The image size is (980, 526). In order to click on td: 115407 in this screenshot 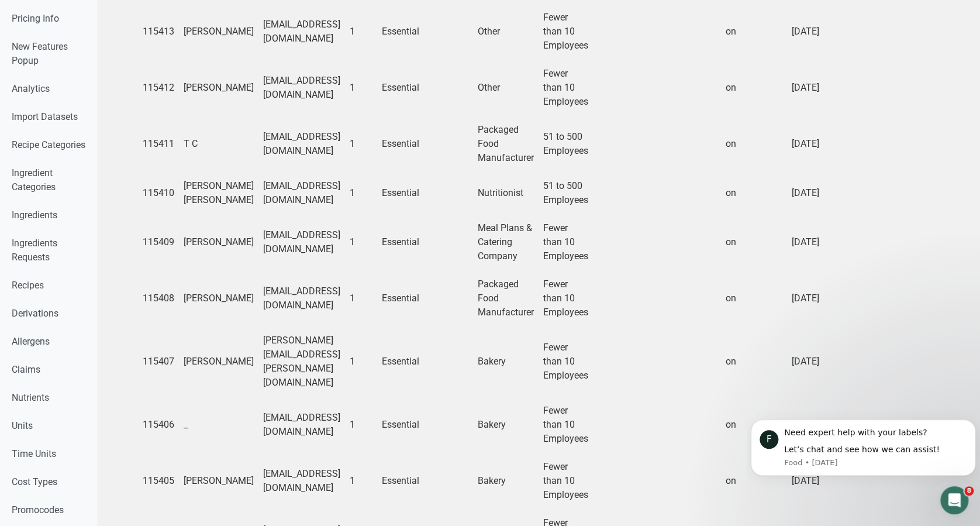, I will do `click(159, 362)`.